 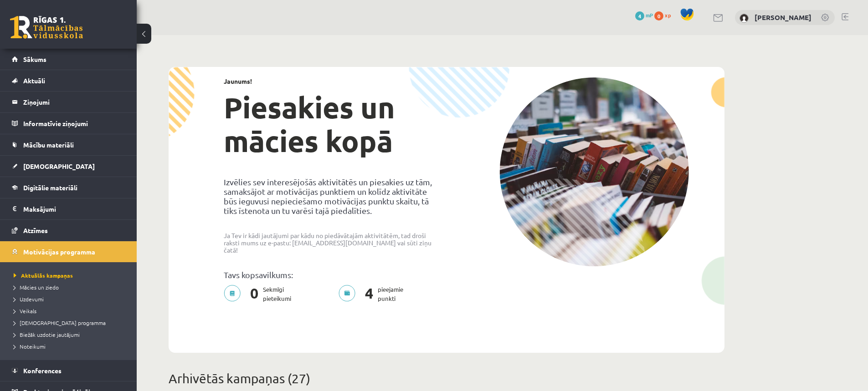 What do you see at coordinates (332, 196) in the screenshot?
I see `p: Izvēlies sev interesējošās aktivitātēs un piesakies uz tām, samaksājot ar motivācijas punktiem un...` at bounding box center [332, 196].